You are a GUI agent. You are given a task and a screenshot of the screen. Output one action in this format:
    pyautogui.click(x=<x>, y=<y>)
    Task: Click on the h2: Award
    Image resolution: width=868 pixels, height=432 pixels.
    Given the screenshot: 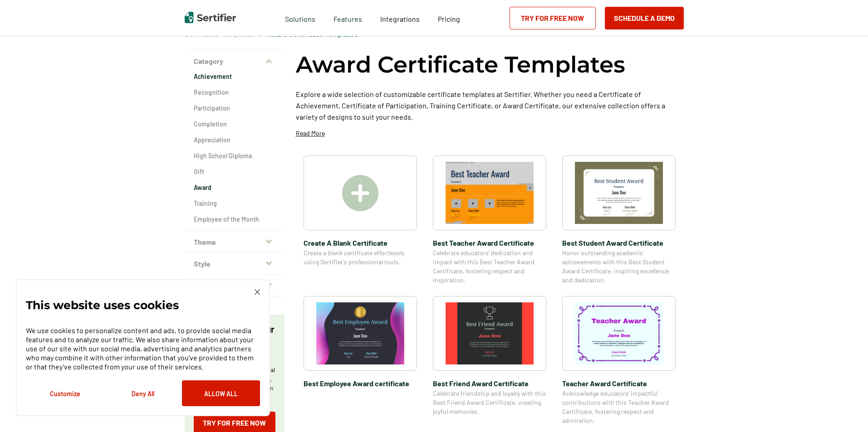 What is the action you would take?
    pyautogui.click(x=235, y=188)
    